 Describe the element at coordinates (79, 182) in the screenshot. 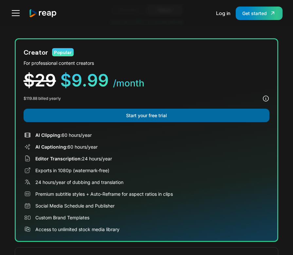

I see `div: 24 hours/year of dubbing and translation` at that location.